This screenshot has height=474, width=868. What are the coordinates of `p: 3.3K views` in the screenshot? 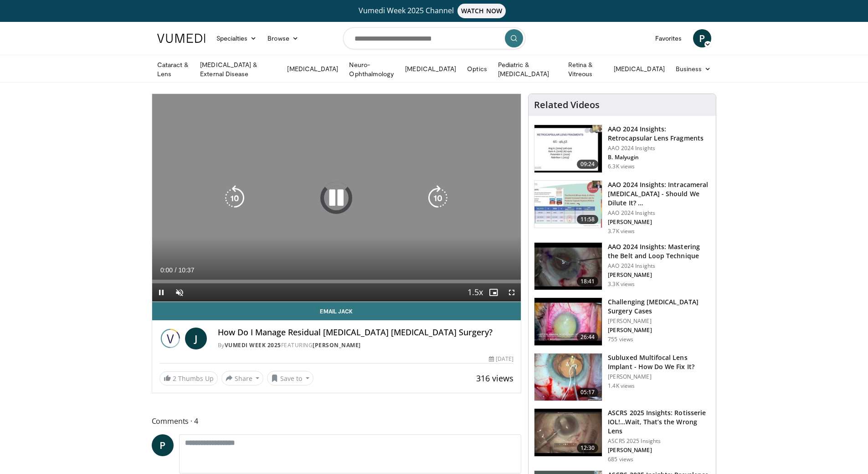 It's located at (621, 284).